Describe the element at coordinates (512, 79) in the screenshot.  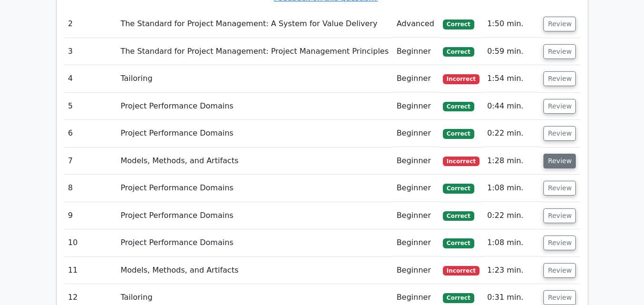
I see `td: 1:54 min.` at that location.